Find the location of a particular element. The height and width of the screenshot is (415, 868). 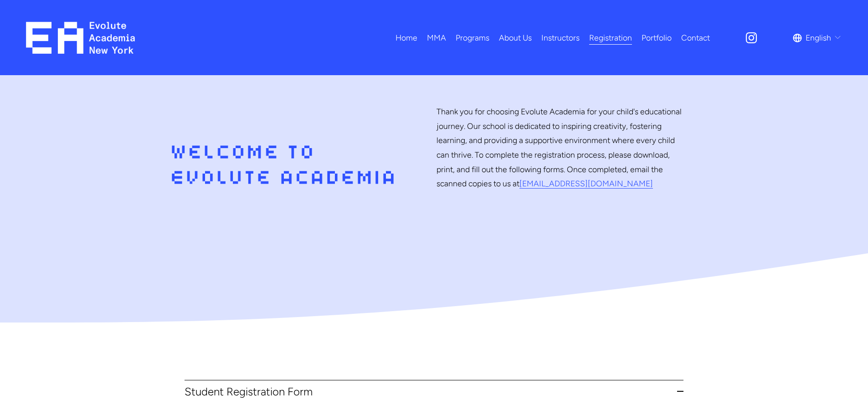

a: Portfolio is located at coordinates (657, 38).